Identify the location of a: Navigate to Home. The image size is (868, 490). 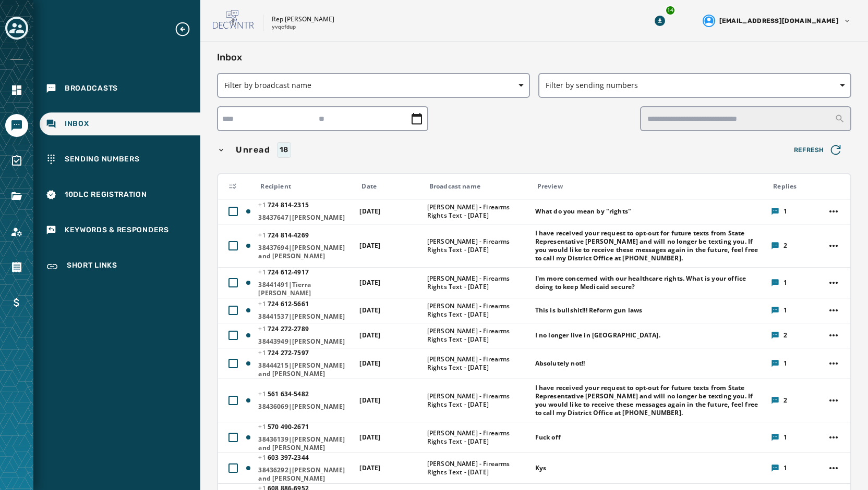
(16, 90).